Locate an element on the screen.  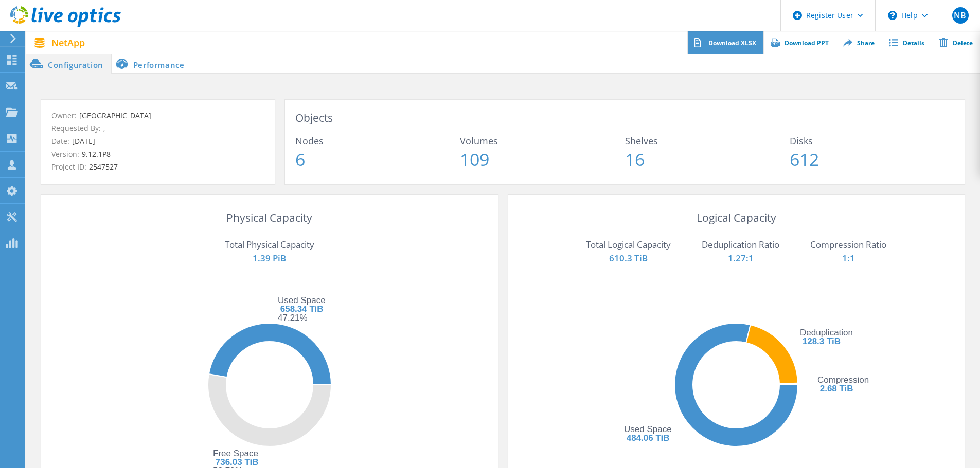
p: Project ID: is located at coordinates (158, 167).